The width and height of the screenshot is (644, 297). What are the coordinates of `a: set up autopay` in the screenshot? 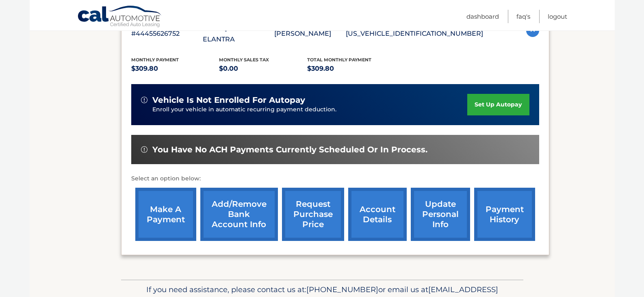 It's located at (498, 104).